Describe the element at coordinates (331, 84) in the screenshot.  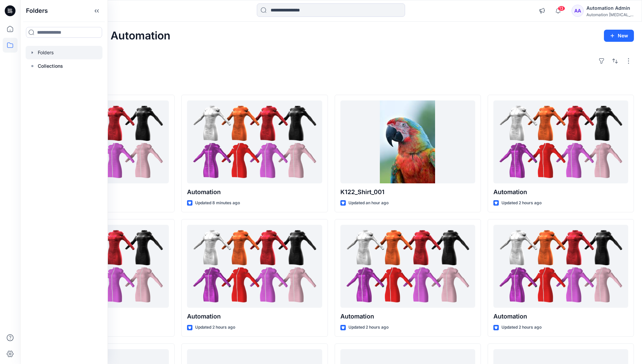
I see `h4: Styles` at that location.